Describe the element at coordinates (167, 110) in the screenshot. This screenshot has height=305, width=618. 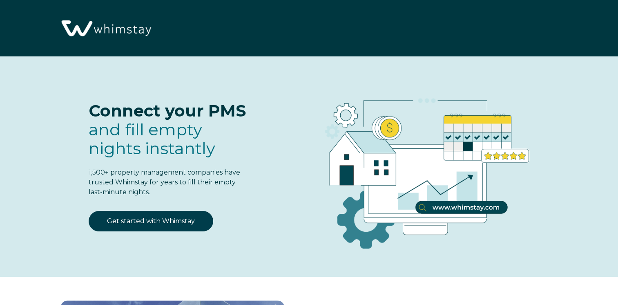
I see `span: Connect your PMS` at that location.